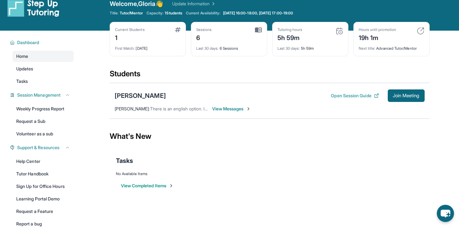 Image resolution: width=459 pixels, height=227 pixels. What do you see at coordinates (43, 121) in the screenshot?
I see `a: Request a Sub` at bounding box center [43, 121].